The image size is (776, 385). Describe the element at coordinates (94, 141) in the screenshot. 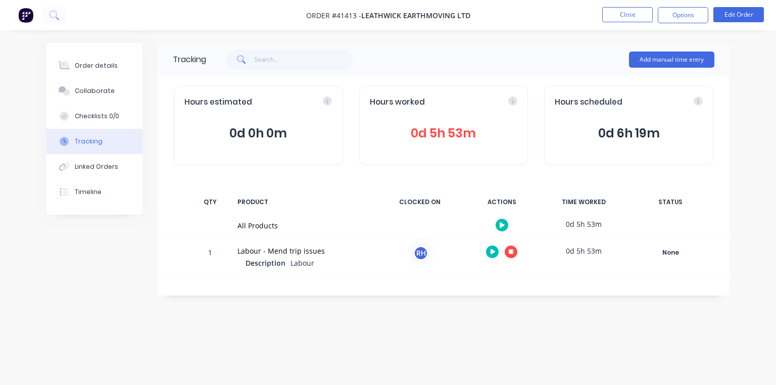

I see `button: Tracking` at that location.